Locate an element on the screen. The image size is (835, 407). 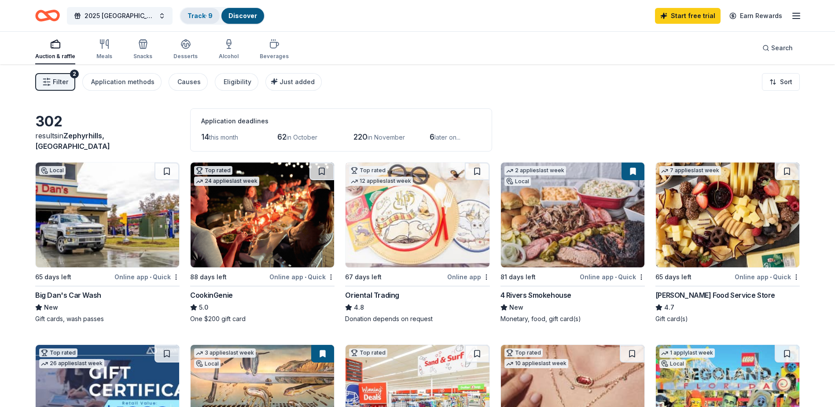
div: 2 is located at coordinates (74, 74).